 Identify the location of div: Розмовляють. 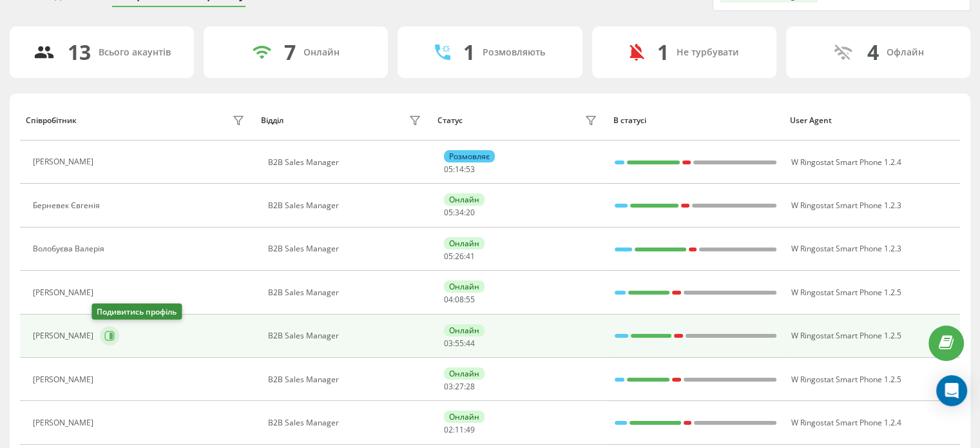
(513, 52).